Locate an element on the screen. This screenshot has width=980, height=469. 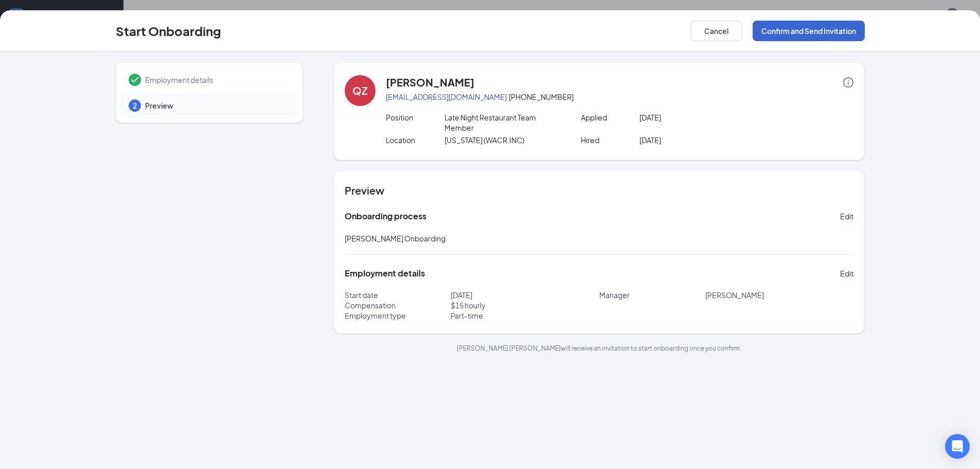
p: Late Night Restaurant Team Member is located at coordinates (502, 122).